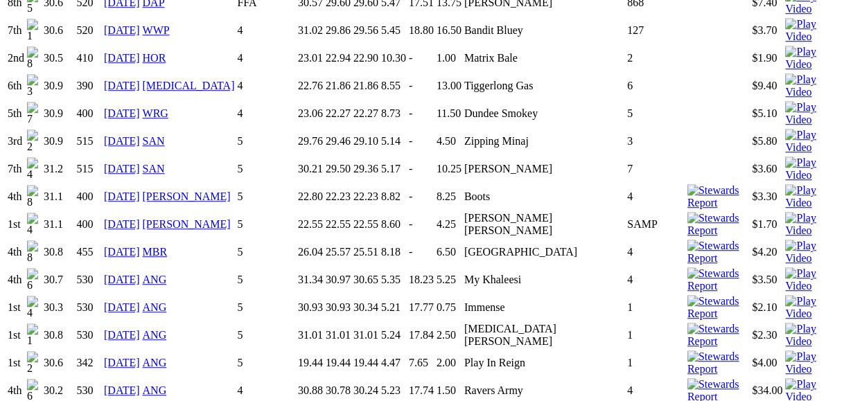 The height and width of the screenshot is (401, 844). Describe the element at coordinates (393, 30) in the screenshot. I see `td: 5.45` at that location.